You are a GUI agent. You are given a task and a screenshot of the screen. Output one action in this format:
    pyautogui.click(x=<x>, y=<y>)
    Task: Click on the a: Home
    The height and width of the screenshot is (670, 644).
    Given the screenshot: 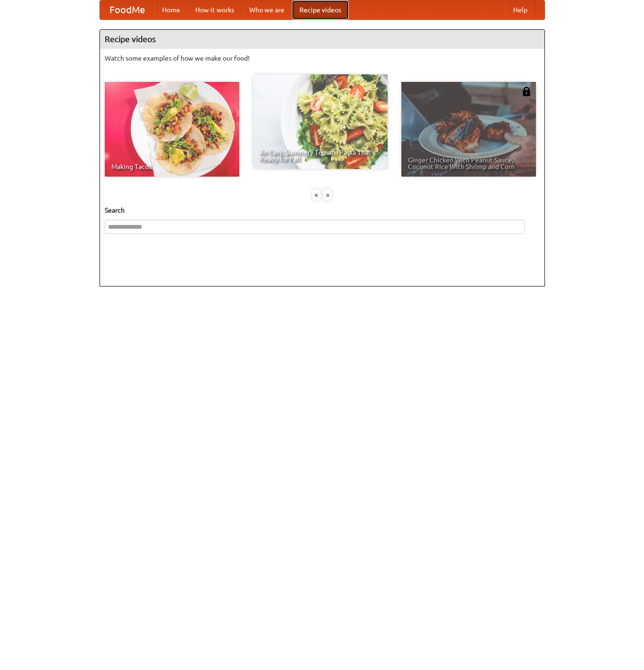 What is the action you would take?
    pyautogui.click(x=171, y=10)
    